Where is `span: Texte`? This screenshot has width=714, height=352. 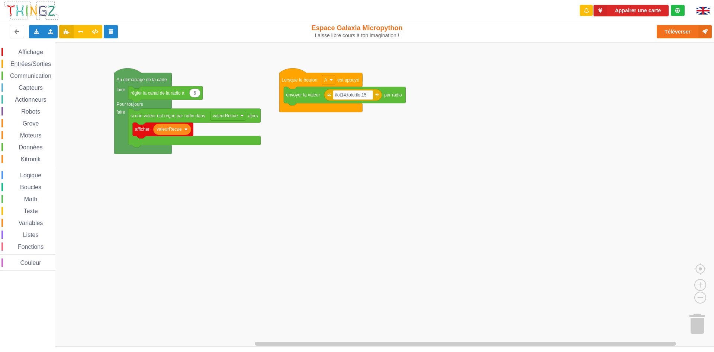
span: Texte is located at coordinates (31, 211).